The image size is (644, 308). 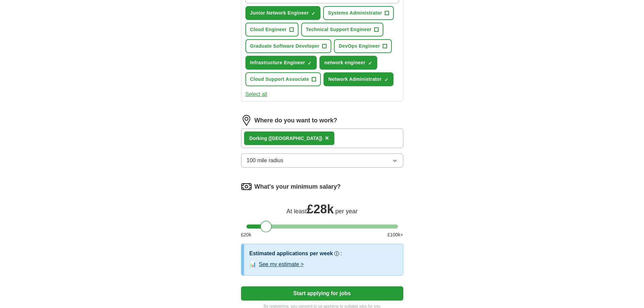 What do you see at coordinates (291, 253) in the screenshot?
I see `h3: Estimated applications per week` at bounding box center [291, 253].